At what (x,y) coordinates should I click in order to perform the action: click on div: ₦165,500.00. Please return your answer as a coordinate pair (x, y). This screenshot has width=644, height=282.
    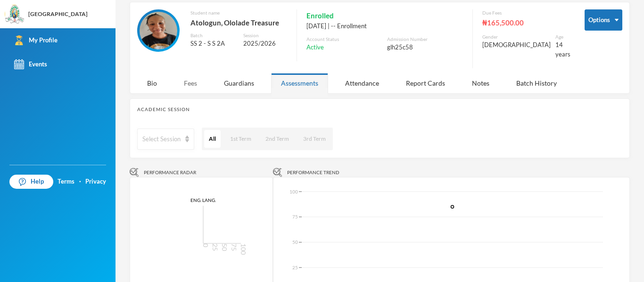
    Looking at the image, I should click on (526, 22).